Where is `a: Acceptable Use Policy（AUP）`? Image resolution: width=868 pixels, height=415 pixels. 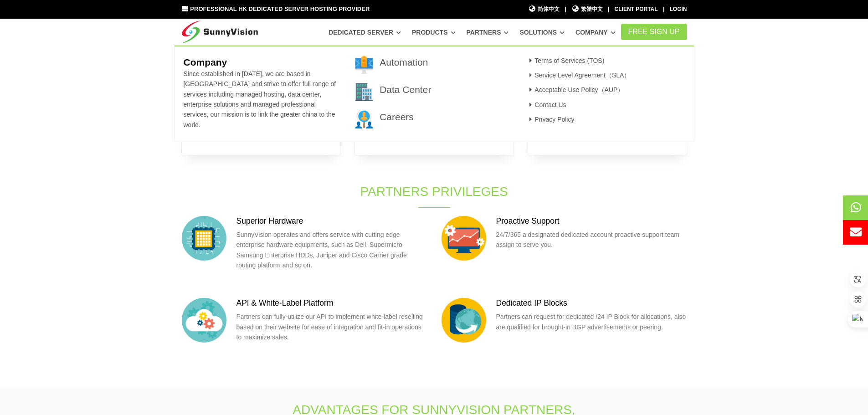 a: Acceptable Use Policy（AUP） is located at coordinates (576, 90).